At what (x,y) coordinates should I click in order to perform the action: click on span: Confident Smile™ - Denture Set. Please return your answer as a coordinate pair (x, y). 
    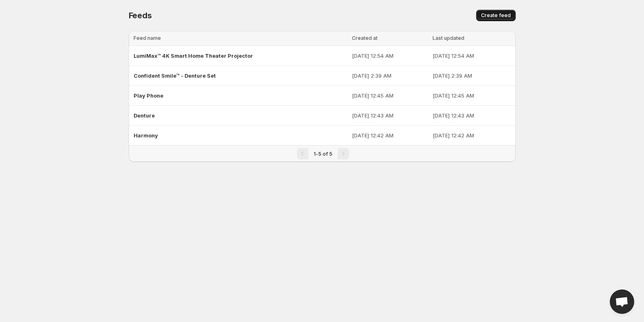
    Looking at the image, I should click on (175, 76).